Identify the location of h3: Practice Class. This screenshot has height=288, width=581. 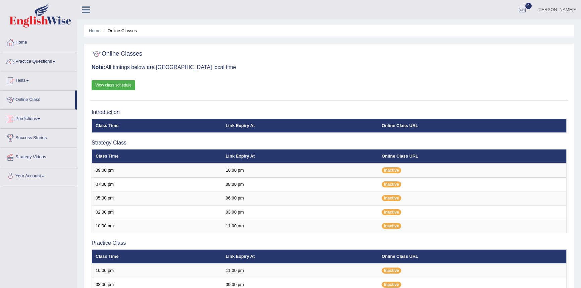
(329, 243).